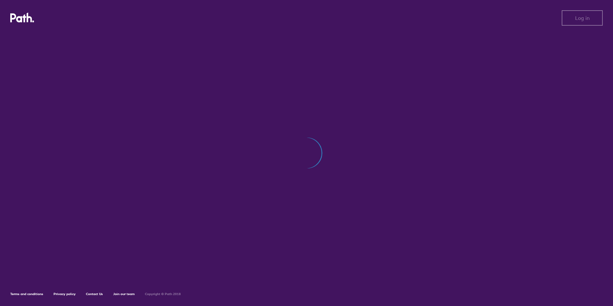 The image size is (613, 306). What do you see at coordinates (582, 18) in the screenshot?
I see `button: Log in` at bounding box center [582, 18].